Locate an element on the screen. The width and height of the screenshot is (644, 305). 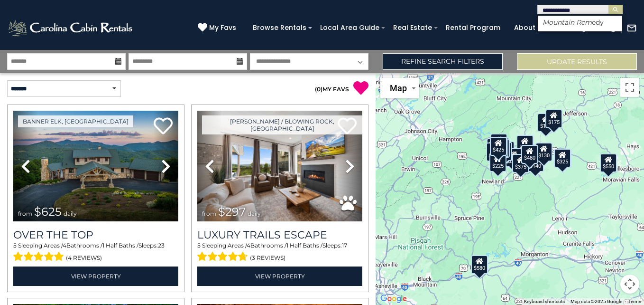
img: Google is located at coordinates (394, 299).